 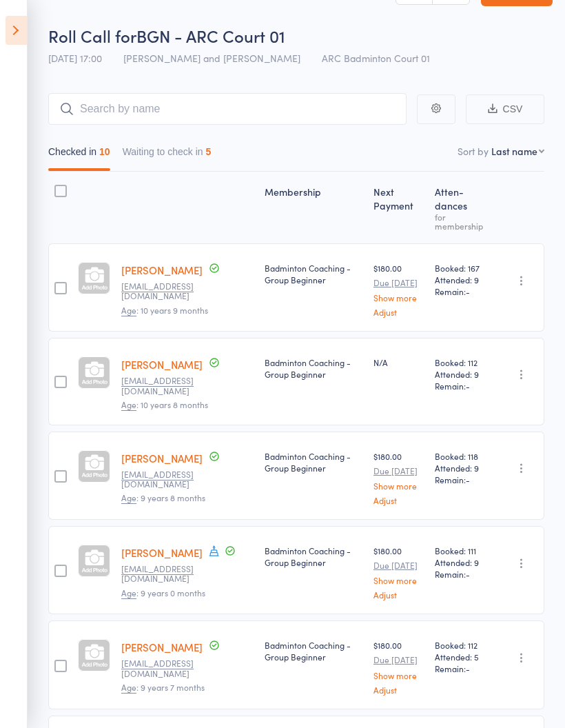 What do you see at coordinates (462, 221) in the screenshot?
I see `div: for membership` at bounding box center [462, 221].